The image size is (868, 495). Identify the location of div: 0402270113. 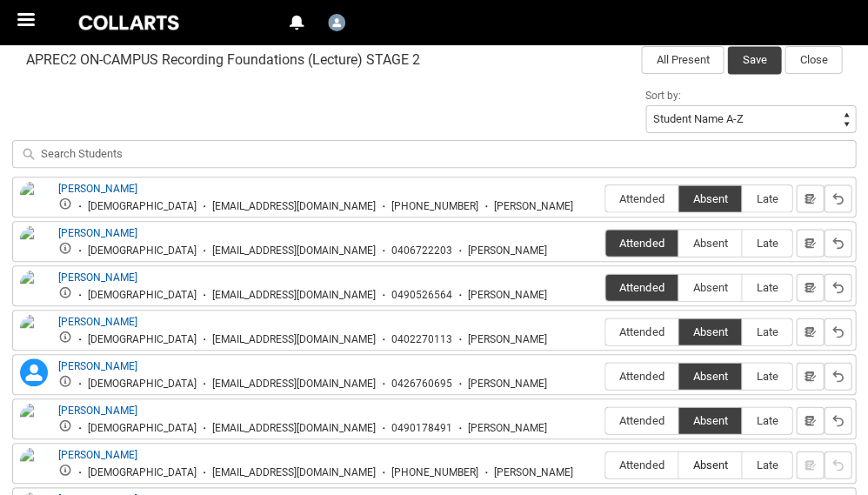
(421, 339).